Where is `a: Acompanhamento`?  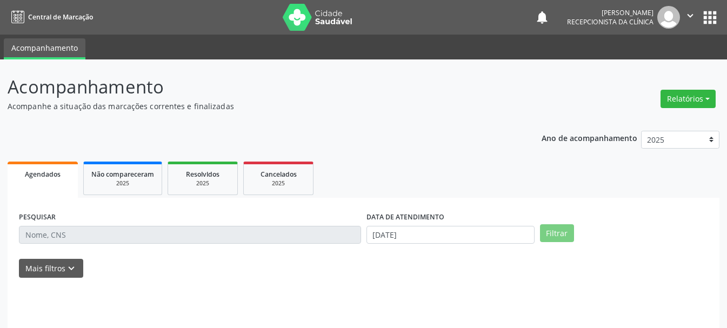 a: Acompanhamento is located at coordinates (44, 49).